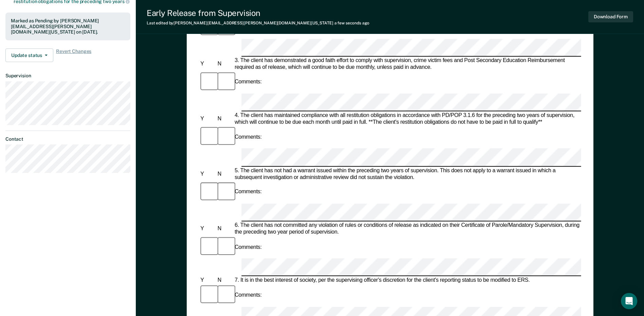 This screenshot has height=316, width=644. I want to click on div: 4. The client has maintained compliance with all restitution obligations in accordance with PD/PO..., so click(407, 119).